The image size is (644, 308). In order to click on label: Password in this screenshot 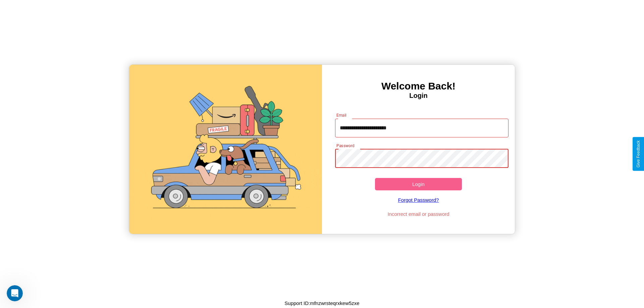, I will do `click(345, 146)`.